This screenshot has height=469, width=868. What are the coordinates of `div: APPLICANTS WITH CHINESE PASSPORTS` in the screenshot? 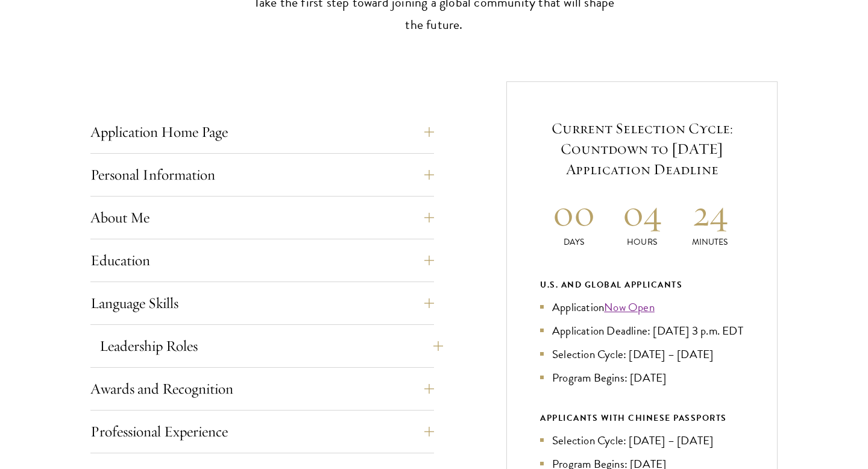 It's located at (642, 417).